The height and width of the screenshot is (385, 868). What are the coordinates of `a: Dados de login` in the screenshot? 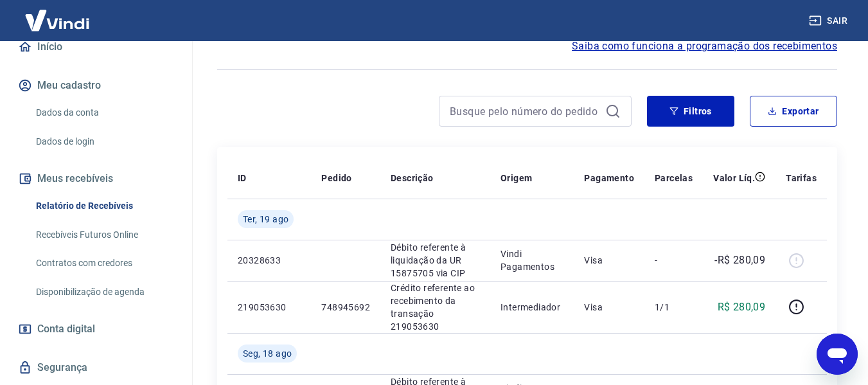 It's located at (104, 142).